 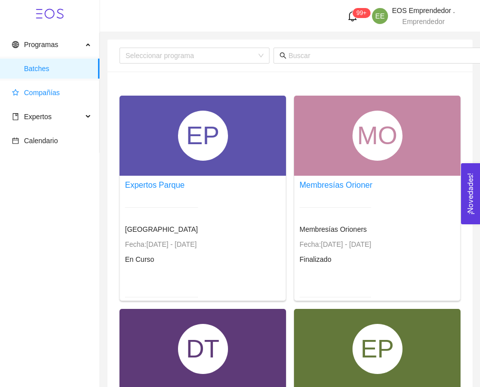 I want to click on span: Programas, so click(x=41, y=45).